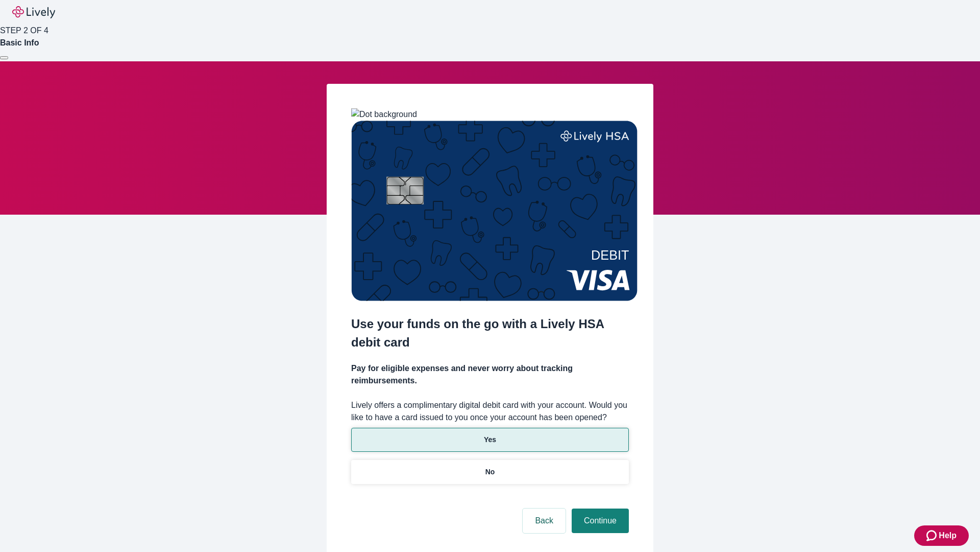 The height and width of the screenshot is (552, 980). What do you see at coordinates (941, 536) in the screenshot?
I see `button: Zendesk support iconHelp` at bounding box center [941, 536].